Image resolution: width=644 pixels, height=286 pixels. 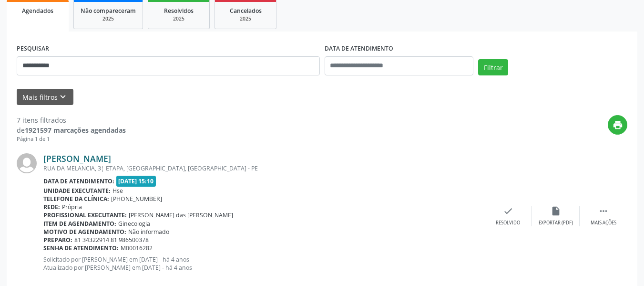 I want to click on span: Agendados, so click(x=38, y=10).